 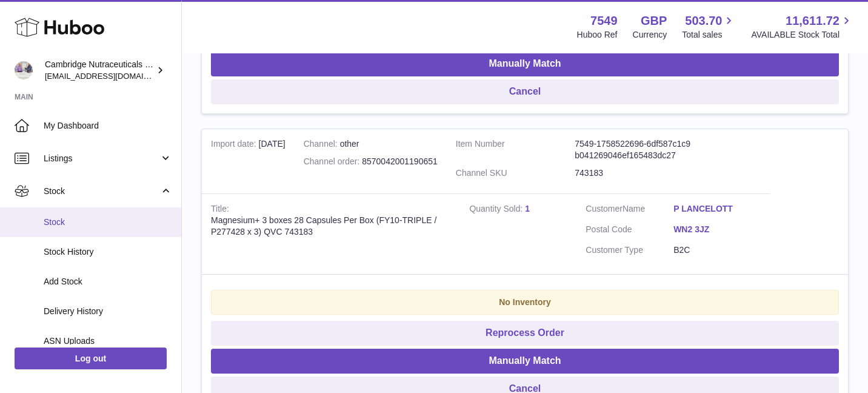 What do you see at coordinates (235, 145) in the screenshot?
I see `strong: Import date` at bounding box center [235, 145].